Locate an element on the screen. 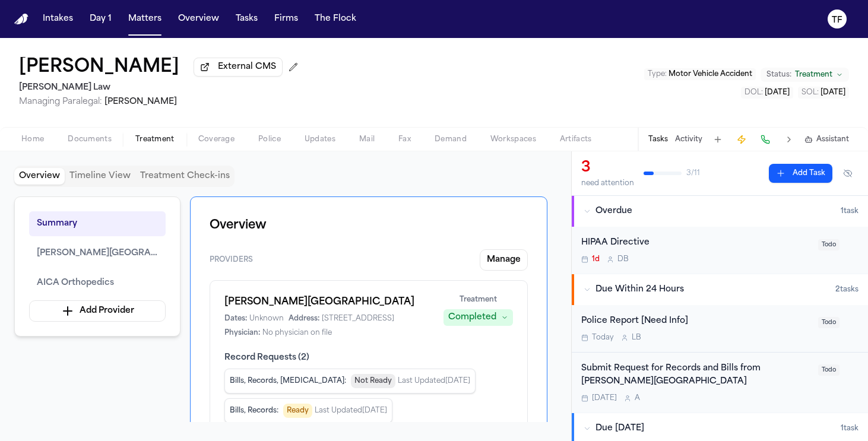 The image size is (868, 441). a: Matters is located at coordinates (145, 19).